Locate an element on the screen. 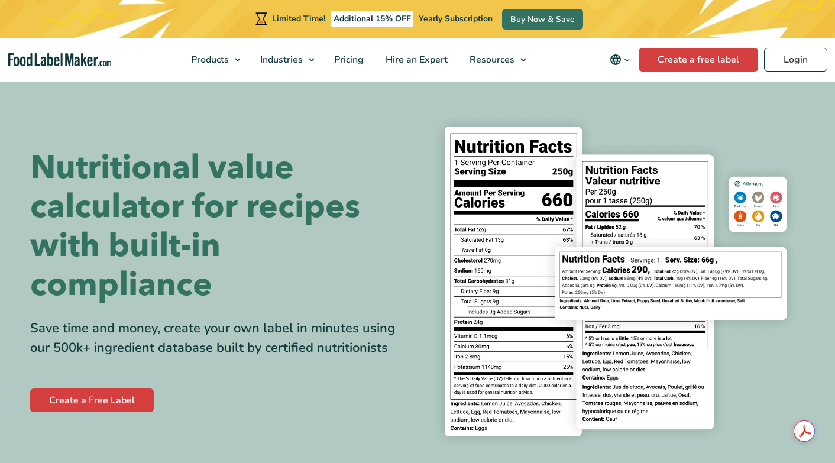  a: Hire an Expert is located at coordinates (415, 60).